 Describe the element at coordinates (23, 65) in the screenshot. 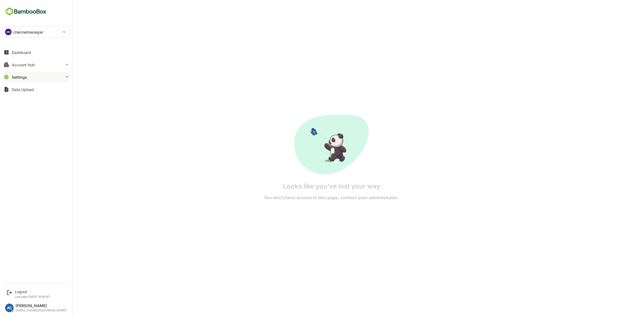

I see `div: Account Hub` at that location.